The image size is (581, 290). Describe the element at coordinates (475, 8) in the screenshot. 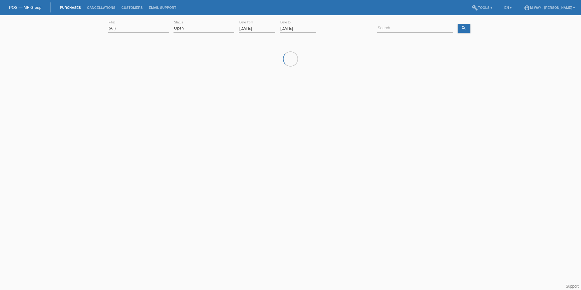

I see `i: build` at that location.